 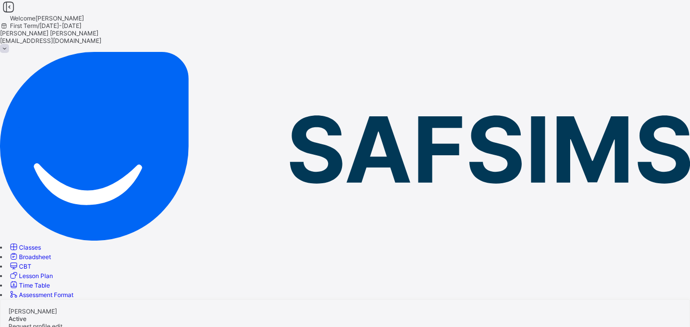 What do you see at coordinates (29, 285) in the screenshot?
I see `a: Time Table` at bounding box center [29, 285].